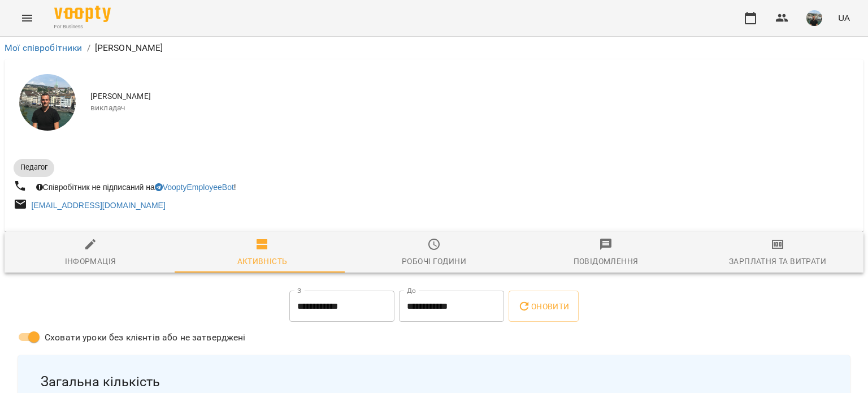  What do you see at coordinates (543, 306) in the screenshot?
I see `button: Оновити` at bounding box center [543, 306].